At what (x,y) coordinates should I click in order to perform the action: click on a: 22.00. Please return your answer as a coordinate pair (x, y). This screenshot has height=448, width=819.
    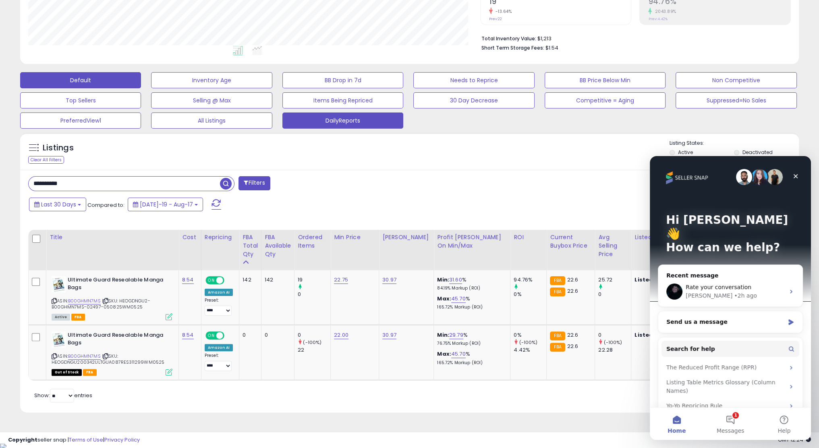
    Looking at the image, I should click on (341, 335).